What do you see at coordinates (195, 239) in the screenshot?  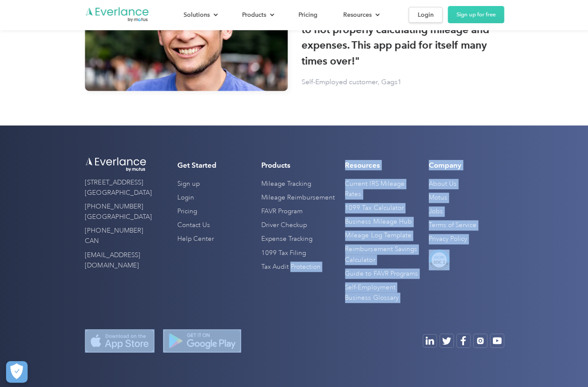 I see `a: Help Center` at bounding box center [195, 239].